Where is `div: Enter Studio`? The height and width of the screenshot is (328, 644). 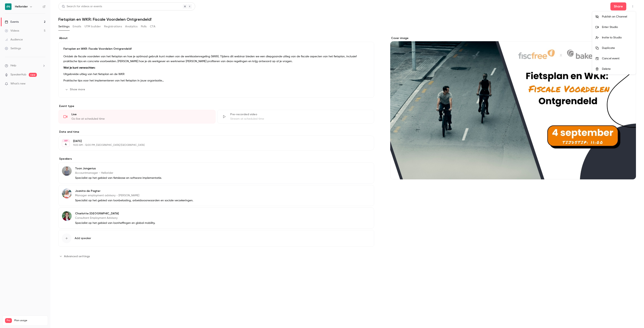 div: Enter Studio is located at coordinates (617, 27).